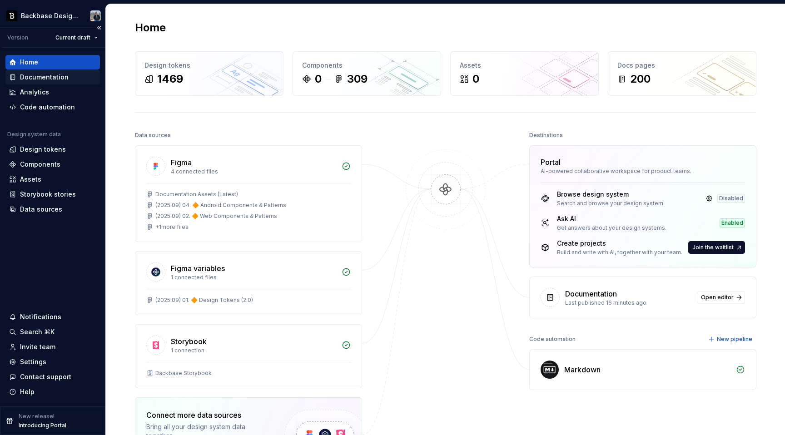  What do you see at coordinates (712, 247) in the screenshot?
I see `span: Join the waitlist` at bounding box center [712, 247].